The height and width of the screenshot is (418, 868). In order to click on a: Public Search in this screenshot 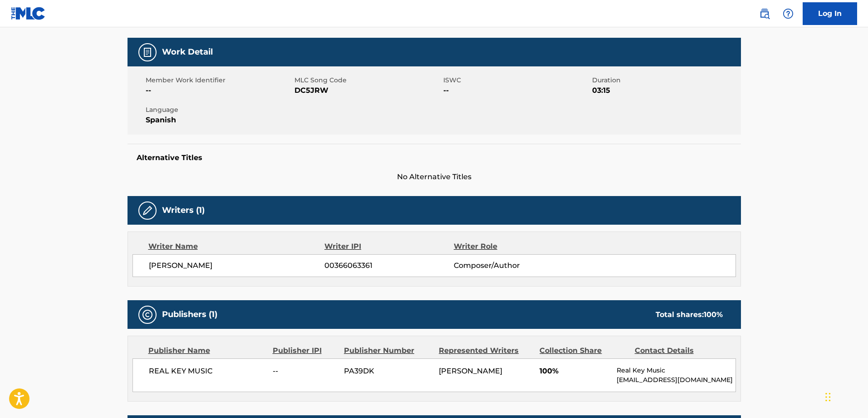, I will do `click(765, 14)`.